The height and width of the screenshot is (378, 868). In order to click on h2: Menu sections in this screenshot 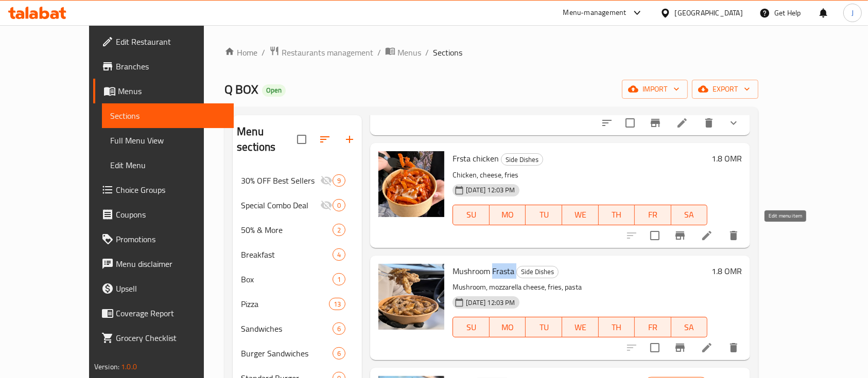, I will do `click(267, 139)`.